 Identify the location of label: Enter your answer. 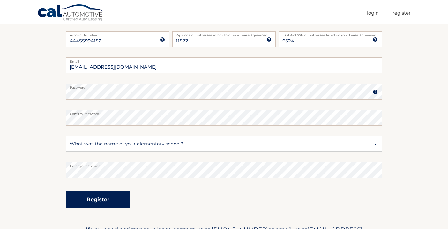
(224, 165).